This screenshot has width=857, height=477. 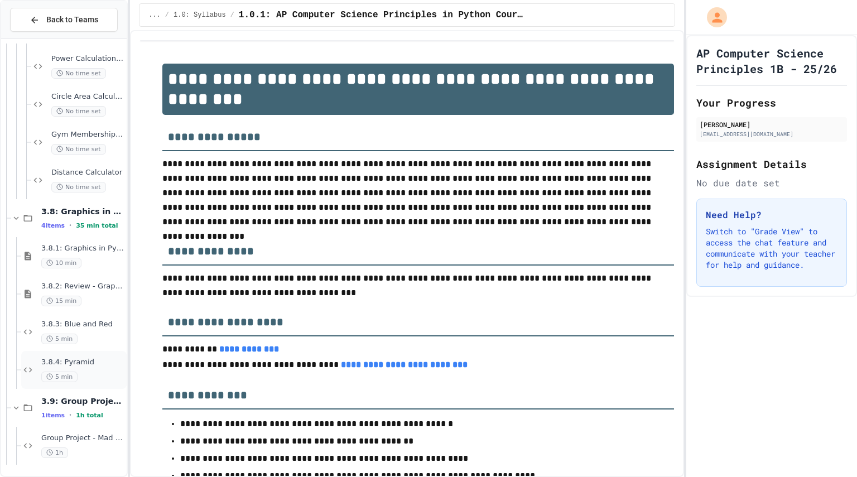 I want to click on h2: Your Progress, so click(x=771, y=103).